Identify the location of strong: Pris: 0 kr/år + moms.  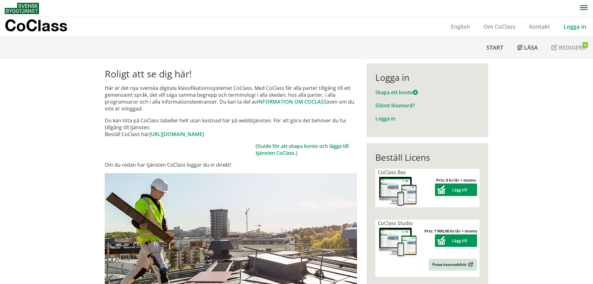
(456, 180).